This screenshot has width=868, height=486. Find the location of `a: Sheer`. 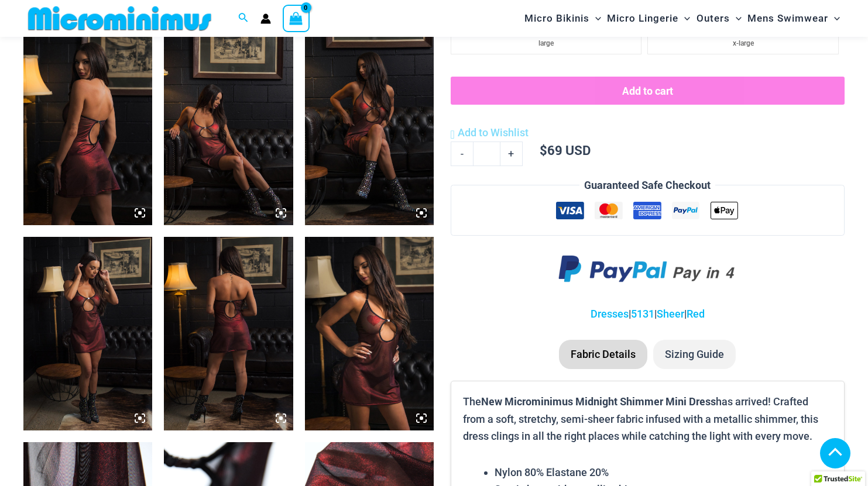

a: Sheer is located at coordinates (670, 314).